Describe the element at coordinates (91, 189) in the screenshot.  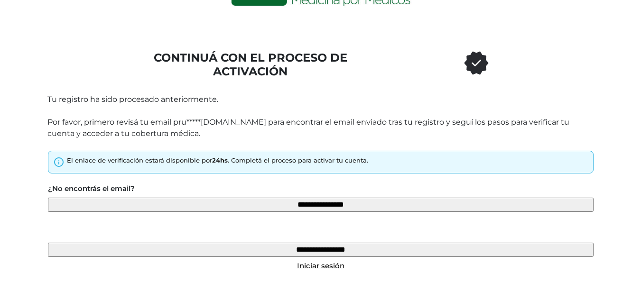
I see `label: ¿No encontrás el email?` at that location.